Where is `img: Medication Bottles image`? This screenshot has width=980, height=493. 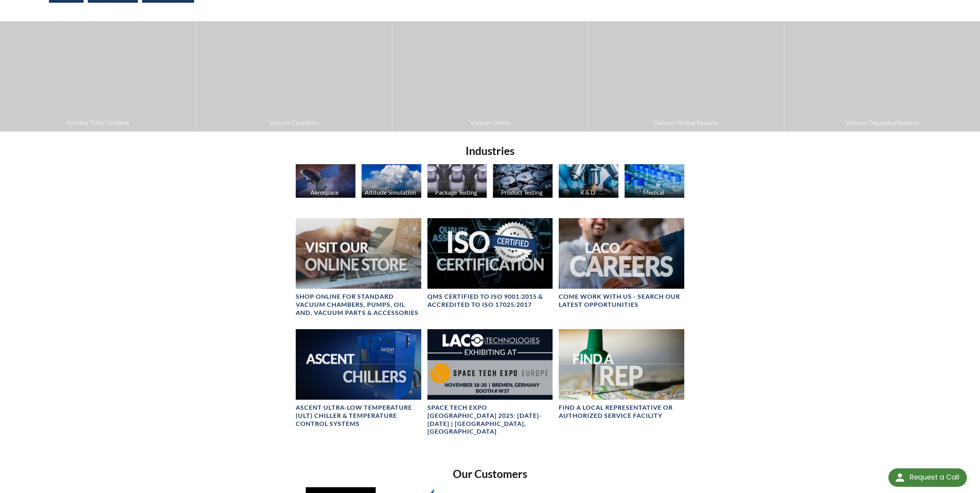
img: Medication Bottles image is located at coordinates (655, 181).